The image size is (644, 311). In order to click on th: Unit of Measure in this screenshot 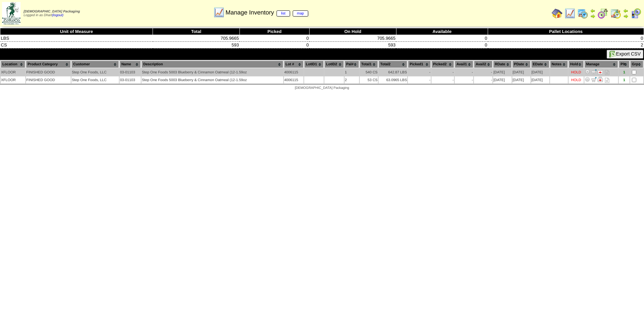, I will do `click(76, 32)`.